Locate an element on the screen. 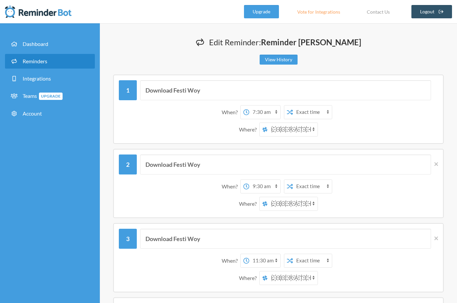 This screenshot has width=457, height=303. span: Upgrade is located at coordinates (51, 96).